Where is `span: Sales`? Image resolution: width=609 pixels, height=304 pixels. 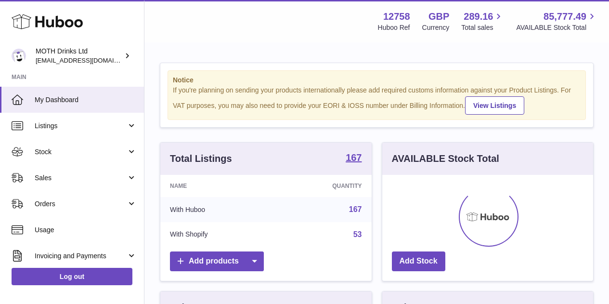
span: Sales is located at coordinates (80, 178).